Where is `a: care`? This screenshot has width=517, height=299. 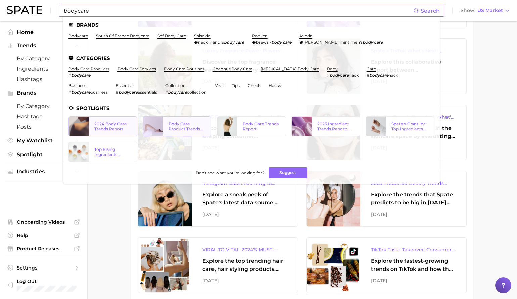 a: care is located at coordinates (371, 69).